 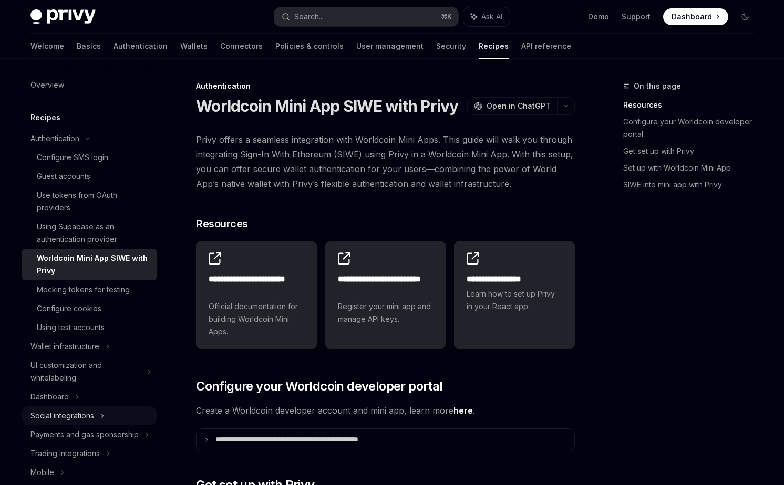 I want to click on div: Guest accounts, so click(x=64, y=177).